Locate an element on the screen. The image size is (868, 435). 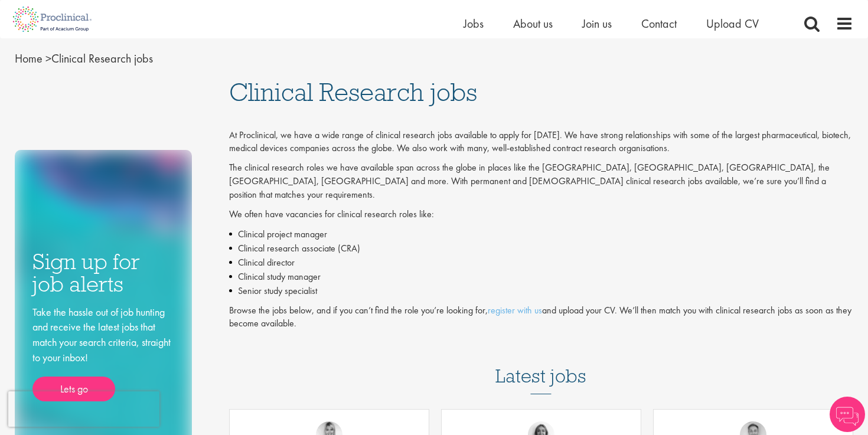
h3: Sign up for job alerts is located at coordinates (103, 272).